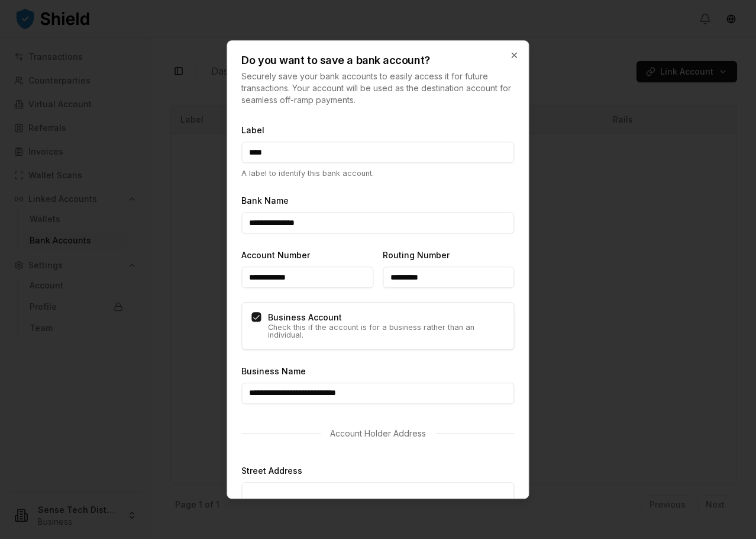 Image resolution: width=756 pixels, height=539 pixels. Describe the element at coordinates (275, 255) in the screenshot. I see `label: Account Number` at that location.